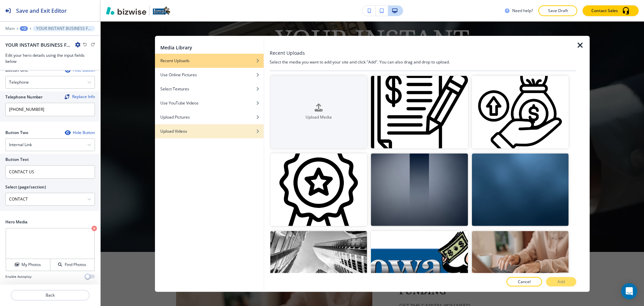 The height and width of the screenshot is (306, 644). Describe the element at coordinates (20, 145) in the screenshot. I see `h4: Internal Link` at that location.